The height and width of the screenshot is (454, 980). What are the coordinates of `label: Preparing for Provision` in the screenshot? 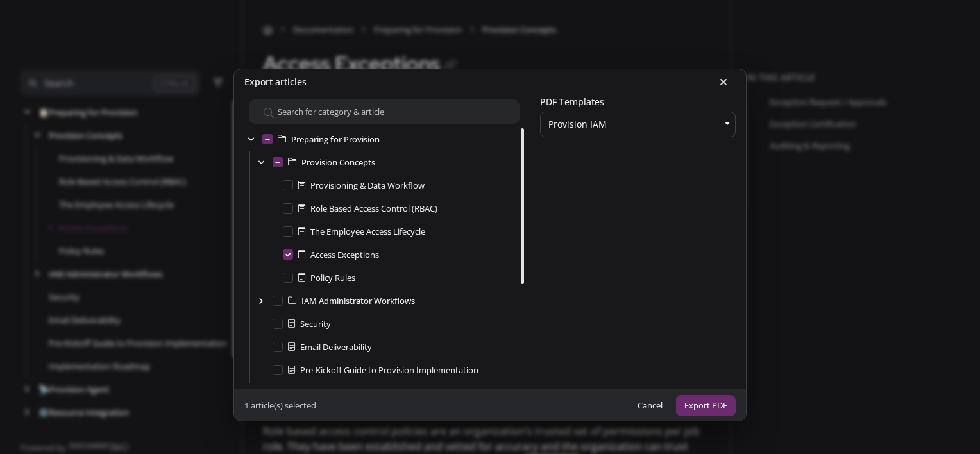 It's located at (335, 139).